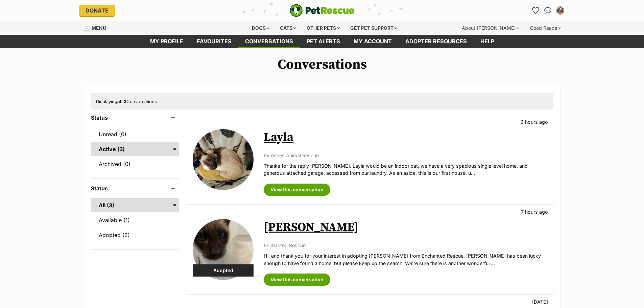  Describe the element at coordinates (135, 134) in the screenshot. I see `a: Unread (0)` at that location.